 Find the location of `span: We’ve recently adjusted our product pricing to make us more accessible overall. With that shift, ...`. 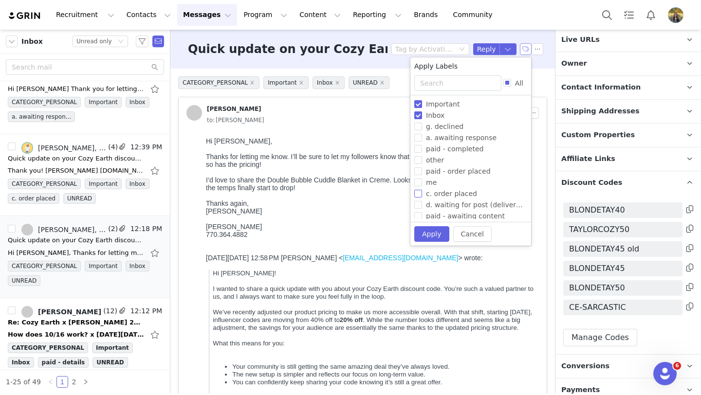

span: We’ve recently adjusted our product pricing to make us more accessible overall. With that shift, ... is located at coordinates (170, 183).